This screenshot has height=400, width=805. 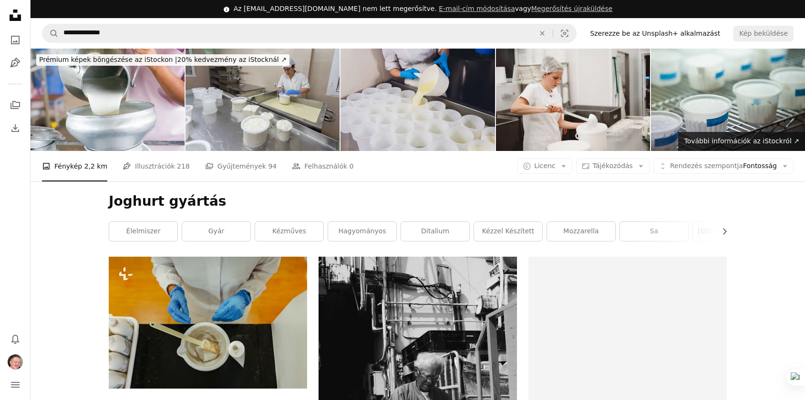 What do you see at coordinates (613, 166) in the screenshot?
I see `span: Tájékozódás` at bounding box center [613, 166].